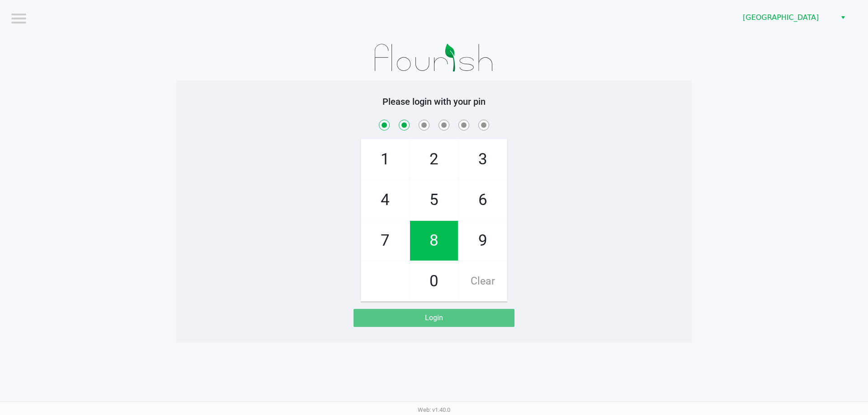 This screenshot has height=415, width=868. Describe the element at coordinates (385, 241) in the screenshot. I see `span: 7` at that location.